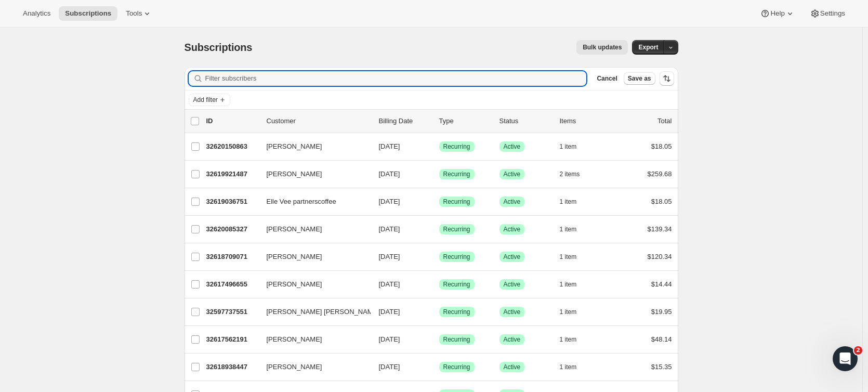 Image resolution: width=868 pixels, height=392 pixels. I want to click on span: Cancel, so click(607, 78).